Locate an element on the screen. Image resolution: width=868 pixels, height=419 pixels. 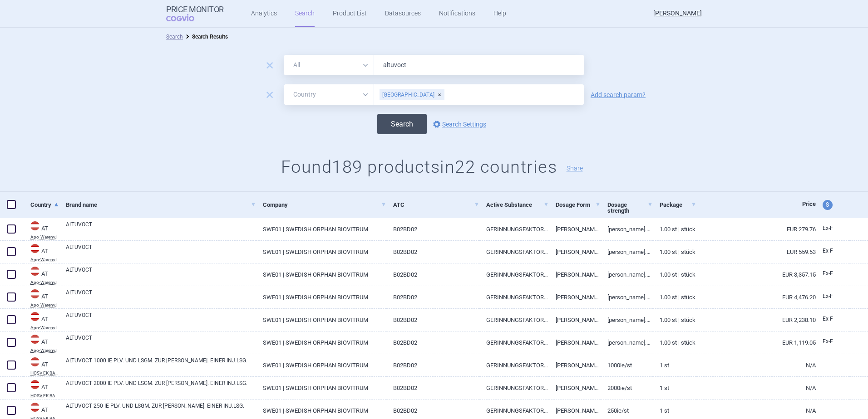
li: Search Results is located at coordinates (205, 37).